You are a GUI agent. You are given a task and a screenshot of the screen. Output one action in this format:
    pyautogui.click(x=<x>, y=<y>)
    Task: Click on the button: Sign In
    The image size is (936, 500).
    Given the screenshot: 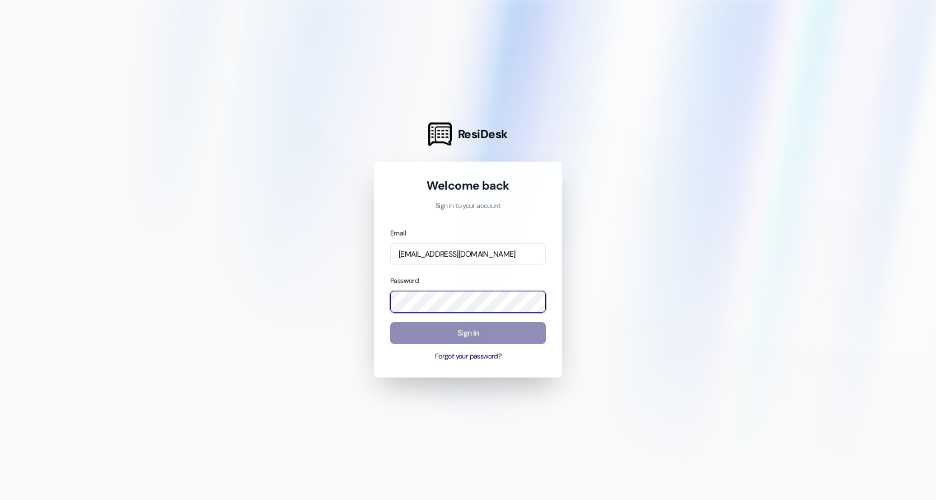 What is the action you would take?
    pyautogui.click(x=468, y=333)
    